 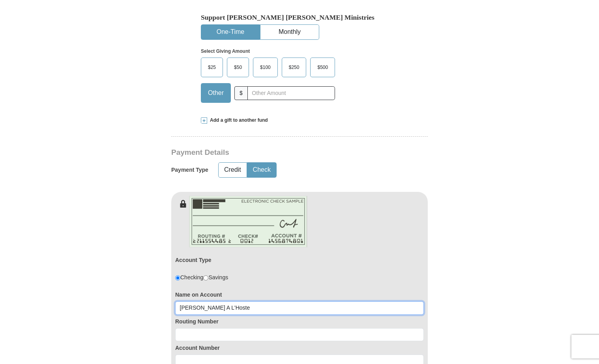 I want to click on h3: Payment Details, so click(x=272, y=152).